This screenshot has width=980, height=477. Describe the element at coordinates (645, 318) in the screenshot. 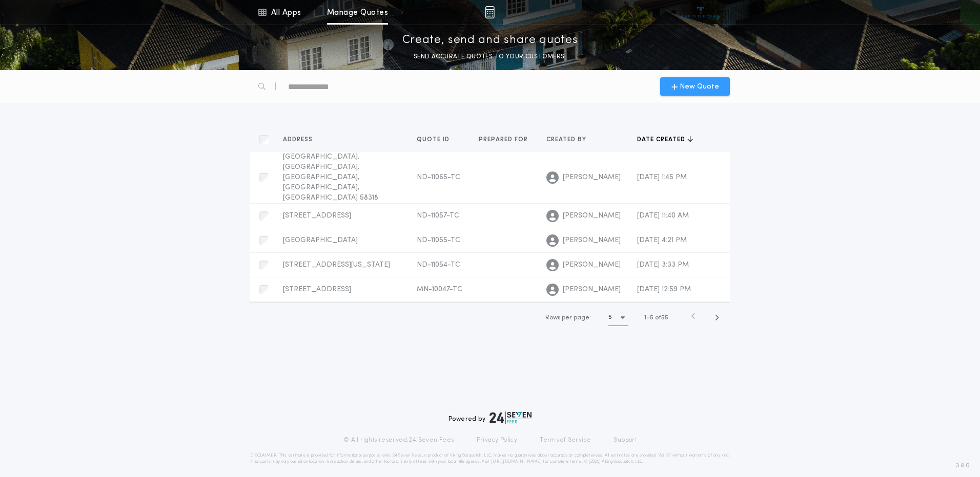

I see `span: 1` at that location.